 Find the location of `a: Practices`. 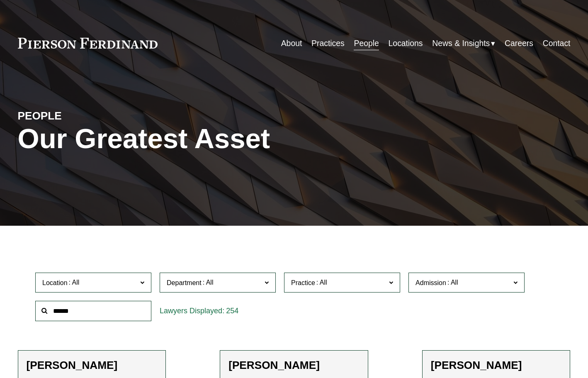

a: Practices is located at coordinates (328, 43).